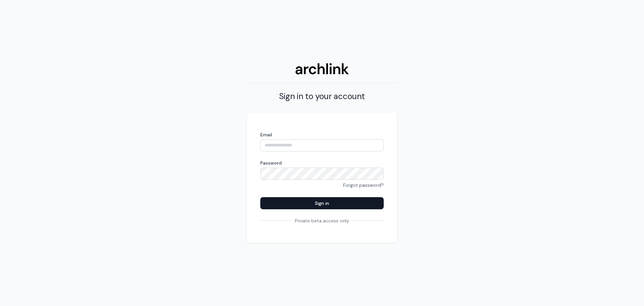 The height and width of the screenshot is (306, 644). What do you see at coordinates (363, 185) in the screenshot?
I see `a: Forgot password?` at bounding box center [363, 185].